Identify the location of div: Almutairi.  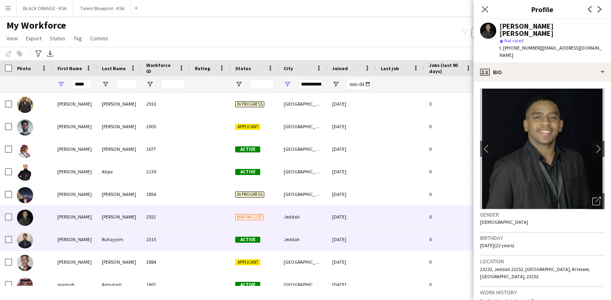
(119, 285).